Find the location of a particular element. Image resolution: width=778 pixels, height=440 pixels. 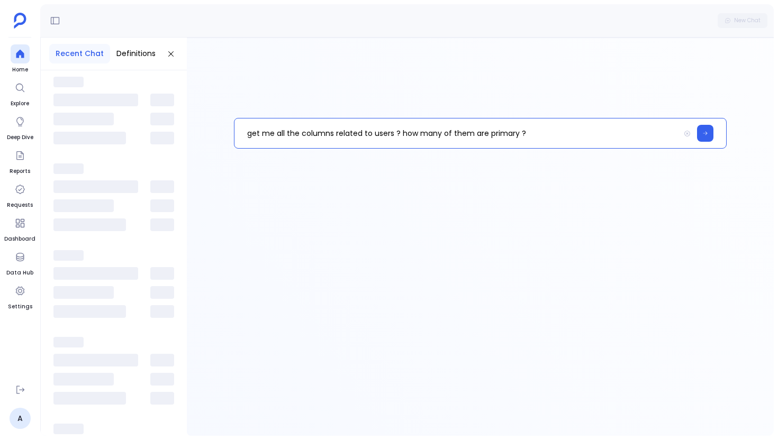

p: get me all the columns related to users ? how many of them are primary ? is located at coordinates (457, 133).